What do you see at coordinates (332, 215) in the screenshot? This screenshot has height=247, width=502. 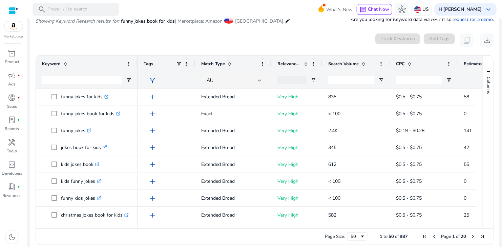 I see `span: 582` at bounding box center [332, 215].